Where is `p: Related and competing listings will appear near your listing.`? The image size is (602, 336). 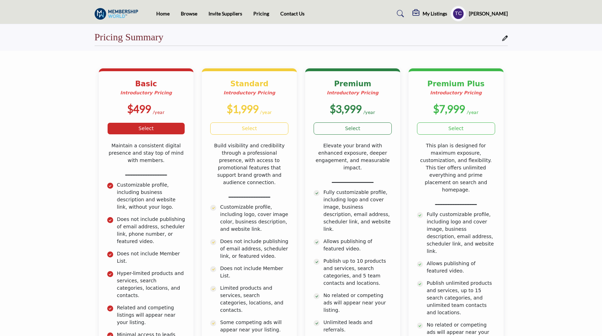
p: Related and competing listings will appear near your listing. is located at coordinates (151, 315).